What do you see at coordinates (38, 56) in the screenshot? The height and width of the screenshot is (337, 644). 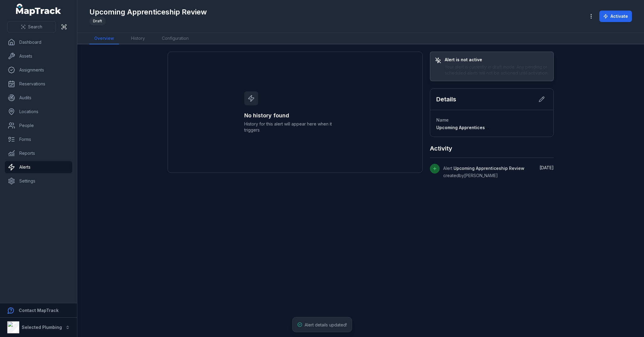 I see `a: Assets` at bounding box center [38, 56].